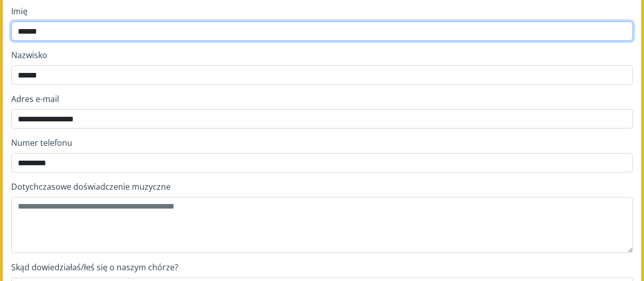  I want to click on label: Skąd dowiedziałaś/łeś się o naszym chórze?, so click(322, 267).